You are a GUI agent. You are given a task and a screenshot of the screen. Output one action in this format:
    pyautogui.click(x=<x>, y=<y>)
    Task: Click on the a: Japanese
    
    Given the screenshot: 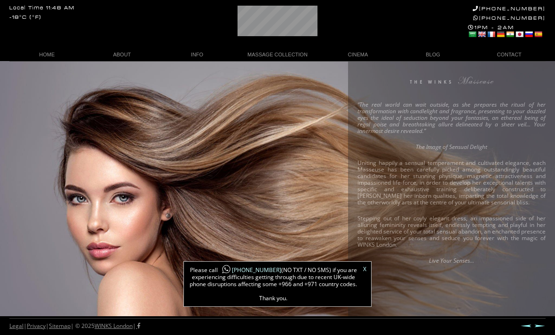 What is the action you would take?
    pyautogui.click(x=519, y=34)
    